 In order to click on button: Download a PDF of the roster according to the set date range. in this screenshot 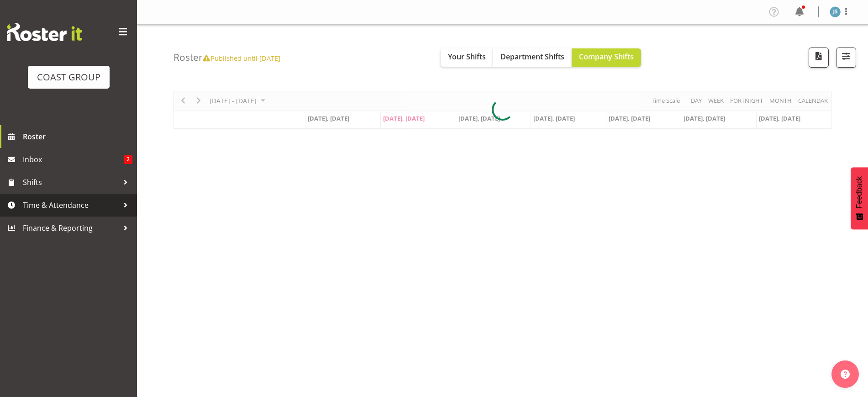, I will do `click(819, 57)`.